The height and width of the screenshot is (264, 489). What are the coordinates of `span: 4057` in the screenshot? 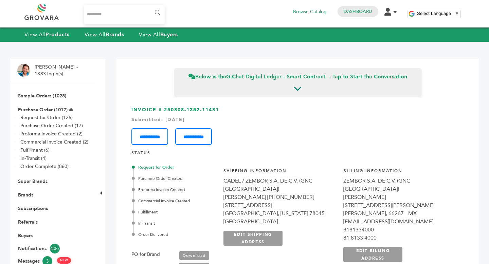 It's located at (55, 249).